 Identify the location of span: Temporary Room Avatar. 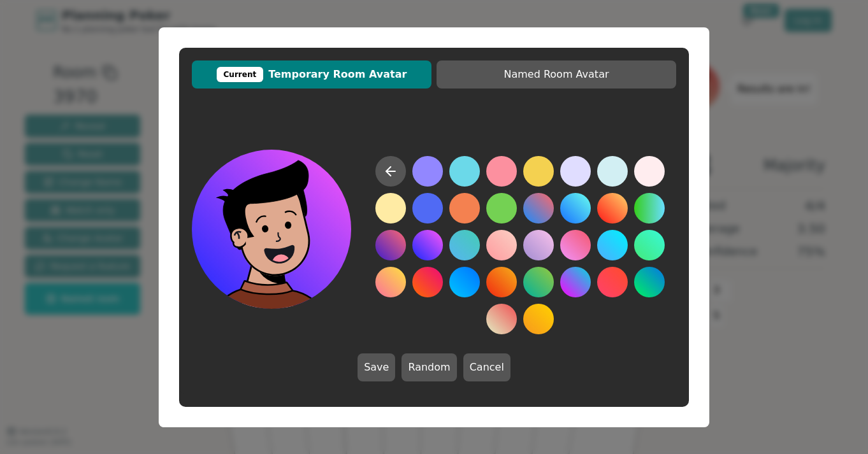
(311, 75).